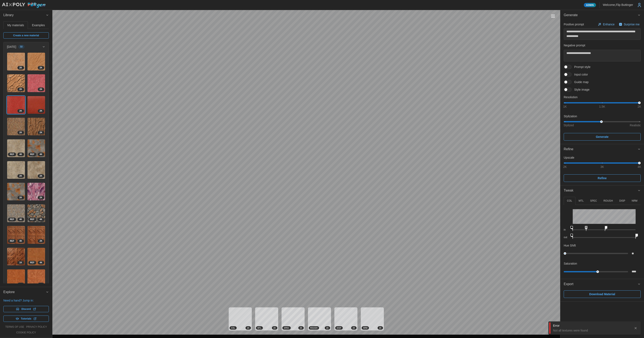  What do you see at coordinates (36, 192) in the screenshot?
I see `a: Qi8SvsHuH6Akc2OrRUcd2K` at bounding box center [36, 192].